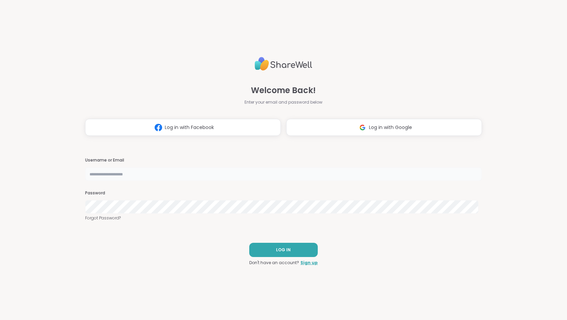  I want to click on span: Log in with Google, so click(390, 127).